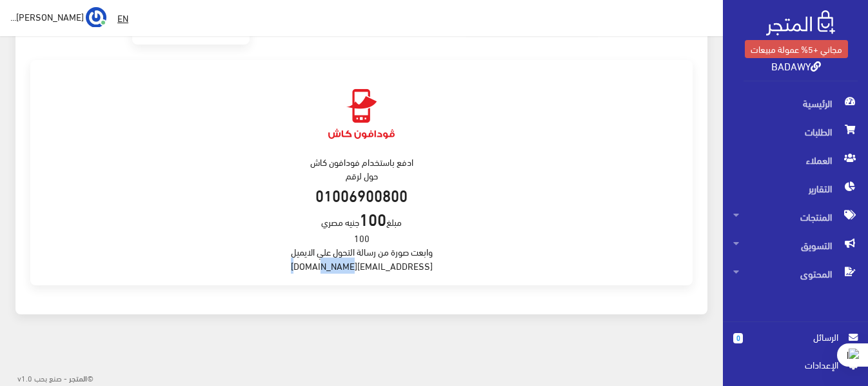  Describe the element at coordinates (42, 378) in the screenshot. I see `span: - صنع بحب v1.0` at that location.